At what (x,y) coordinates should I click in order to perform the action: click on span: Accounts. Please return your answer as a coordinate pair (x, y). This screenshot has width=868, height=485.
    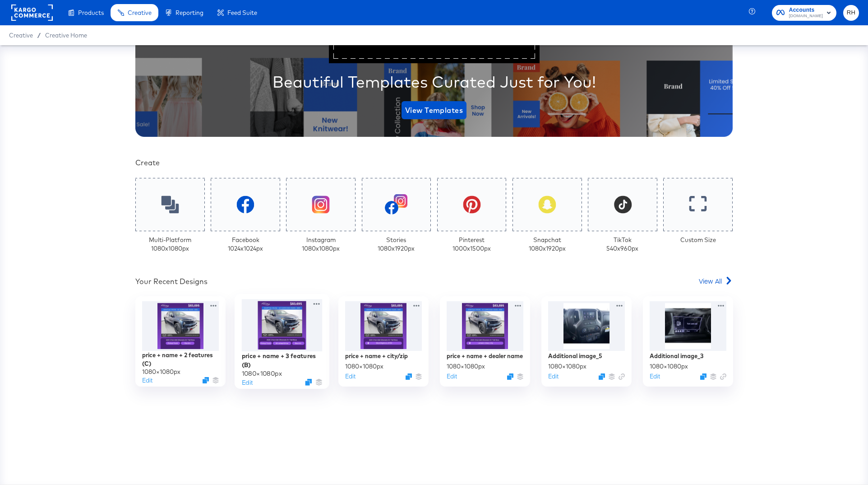
    Looking at the image, I should click on (806, 10).